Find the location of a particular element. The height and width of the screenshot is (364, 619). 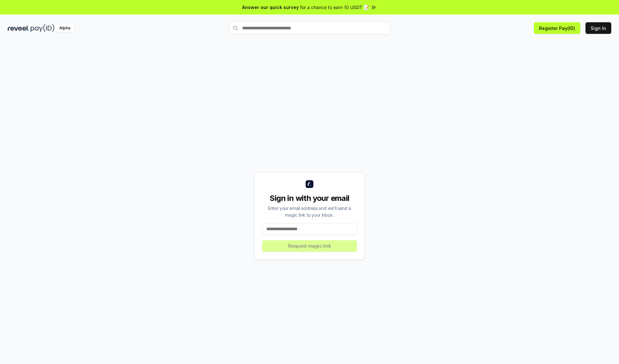

span: Answer our quick survey is located at coordinates (271, 7).